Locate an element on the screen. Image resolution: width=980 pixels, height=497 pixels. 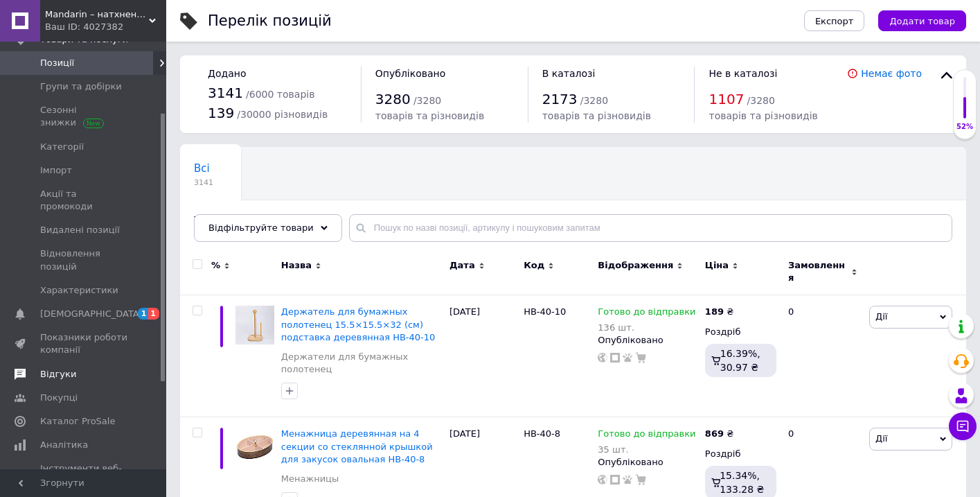
span: В каталозі is located at coordinates (569, 73).